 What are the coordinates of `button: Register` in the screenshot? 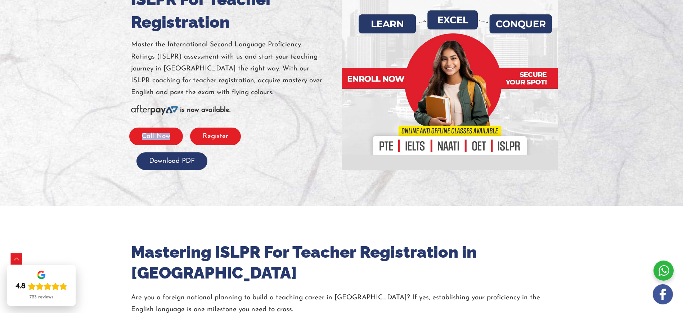 It's located at (215, 136).